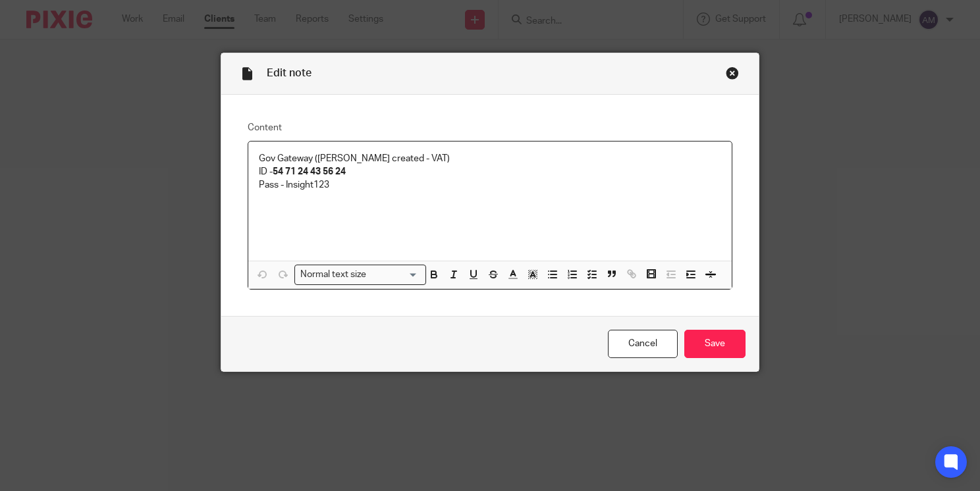 The image size is (980, 491). I want to click on div: Close this dialog window, so click(733, 73).